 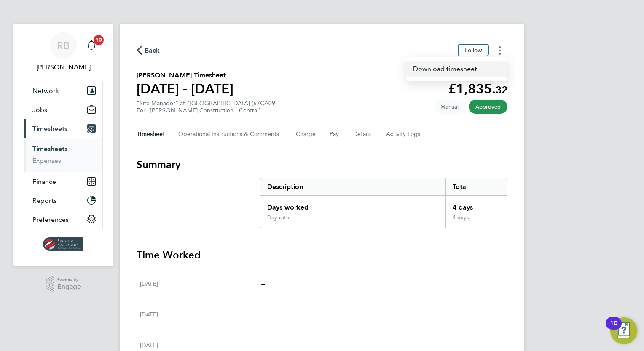 I want to click on button: Follow, so click(x=473, y=50).